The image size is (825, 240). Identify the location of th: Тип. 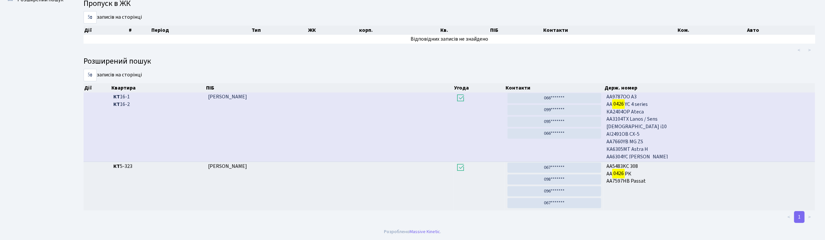
(279, 30).